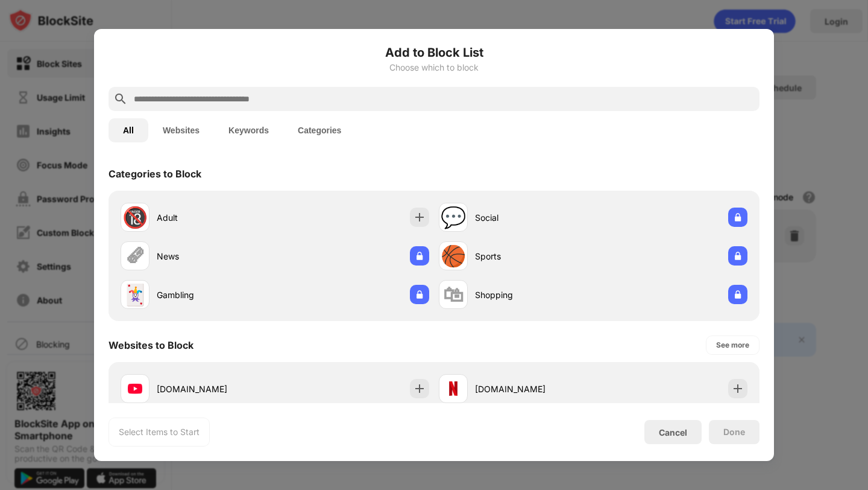 The image size is (868, 490). Describe the element at coordinates (216, 217) in the screenshot. I see `div: Adult` at that location.